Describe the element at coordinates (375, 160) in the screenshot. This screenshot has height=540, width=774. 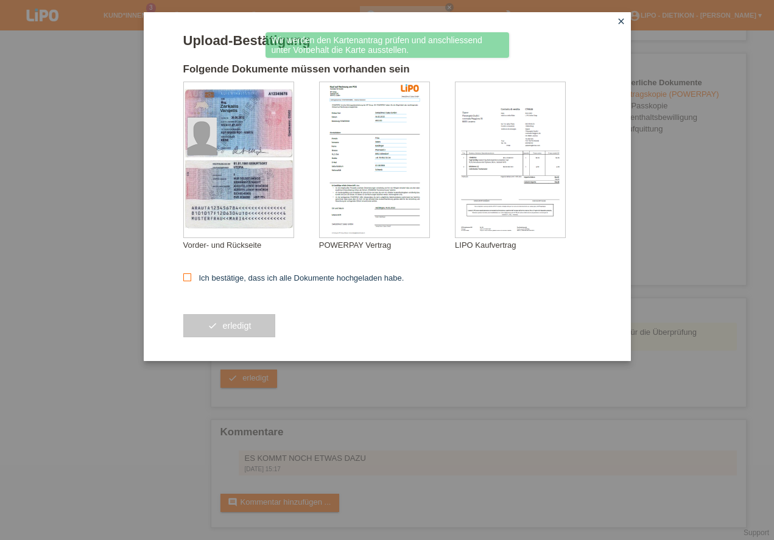
I see `img: upload_document_confirmation_type_contract_not_within_kkg_whitelabel.png` at that location.